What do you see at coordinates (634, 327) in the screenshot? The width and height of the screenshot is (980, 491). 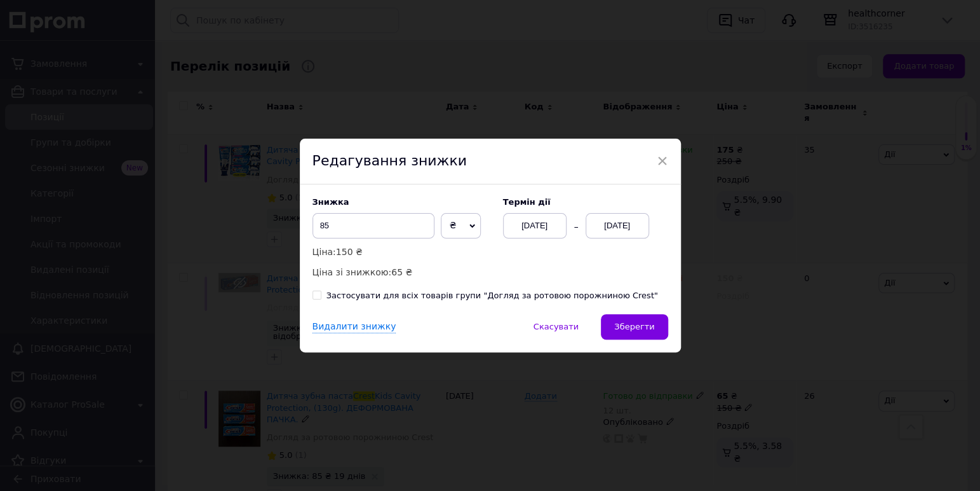 I see `button: Зберегти` at bounding box center [634, 327].